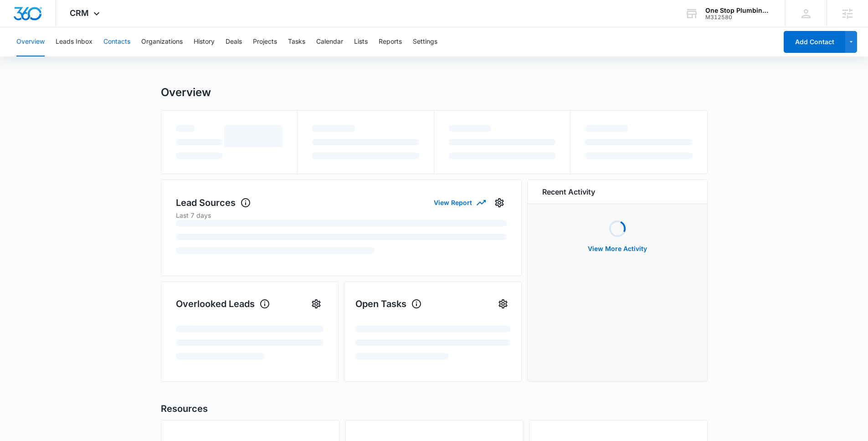 This screenshot has width=868, height=441. What do you see at coordinates (329, 42) in the screenshot?
I see `button: Calendar` at bounding box center [329, 42].